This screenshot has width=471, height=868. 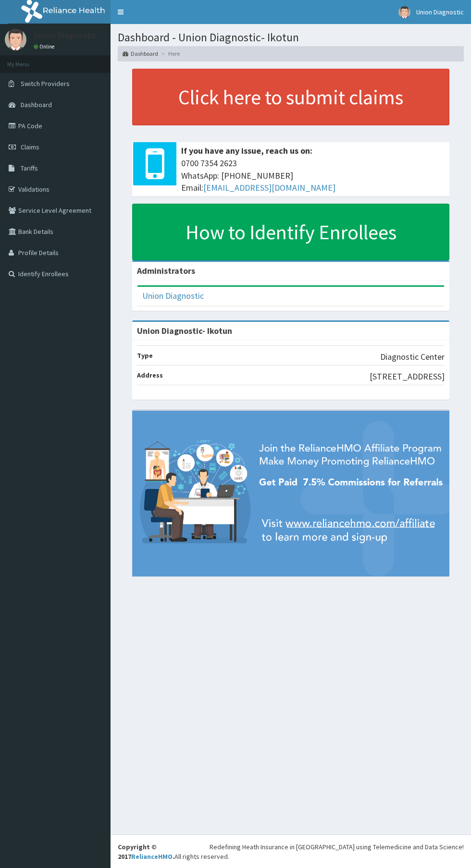 I want to click on li: Here, so click(x=169, y=53).